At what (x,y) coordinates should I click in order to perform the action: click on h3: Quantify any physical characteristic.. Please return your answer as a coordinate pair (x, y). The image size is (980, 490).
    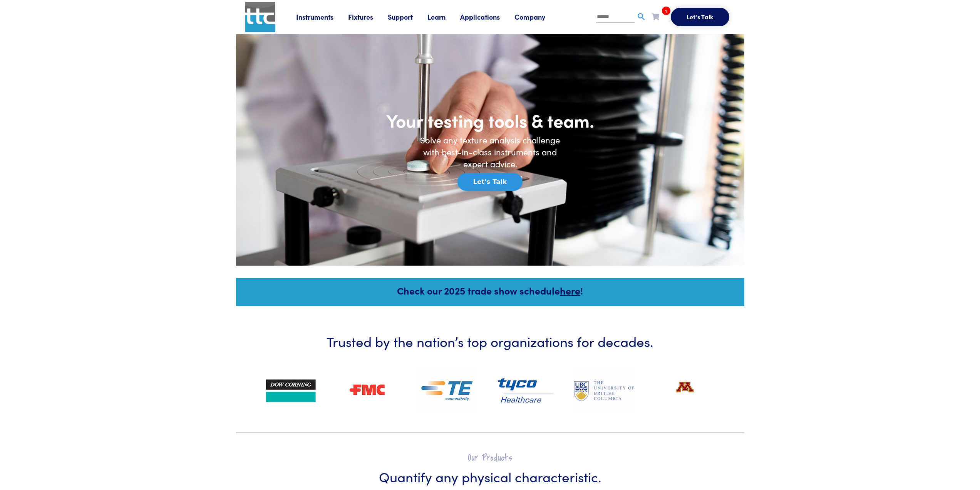
    Looking at the image, I should click on (490, 476).